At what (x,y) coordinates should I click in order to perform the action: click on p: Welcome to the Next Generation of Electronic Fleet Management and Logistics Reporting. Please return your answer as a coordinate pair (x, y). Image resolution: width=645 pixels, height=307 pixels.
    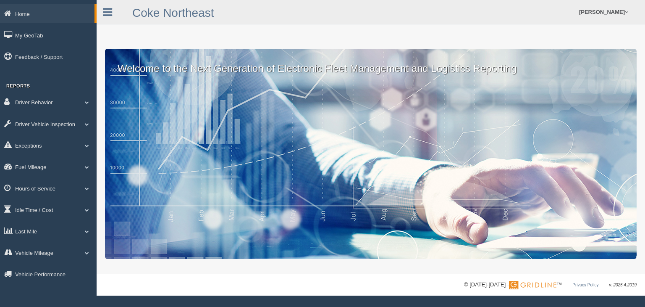
    Looking at the image, I should click on (371, 62).